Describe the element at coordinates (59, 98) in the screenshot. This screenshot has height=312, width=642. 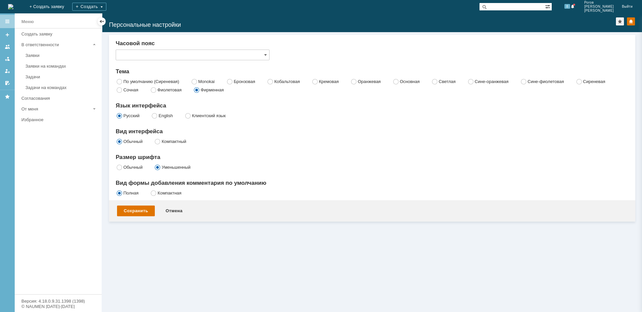
I see `a: Согласования` at that location.